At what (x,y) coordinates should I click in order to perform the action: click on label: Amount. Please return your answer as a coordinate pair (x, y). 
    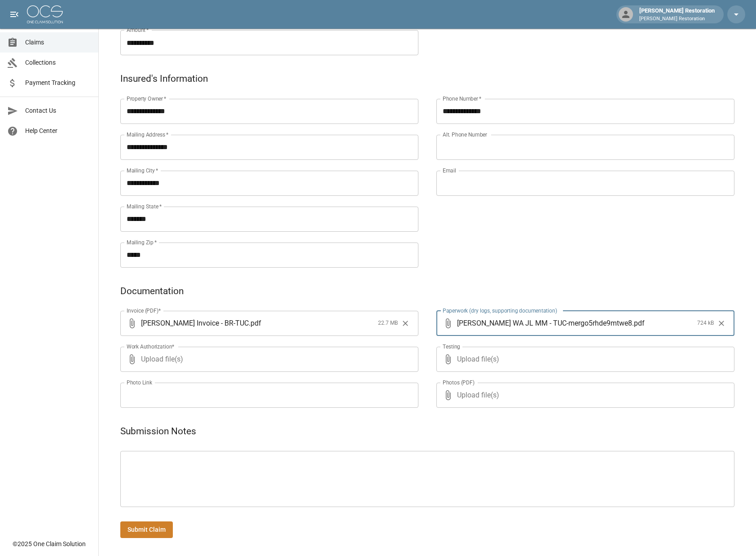
    Looking at the image, I should click on (138, 29).